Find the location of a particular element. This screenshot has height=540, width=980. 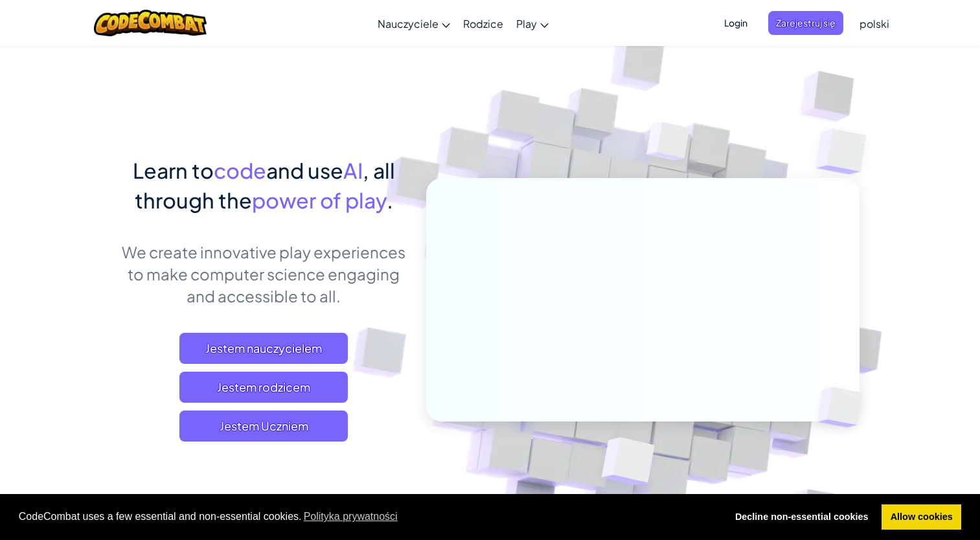

span: Play is located at coordinates (527, 23).